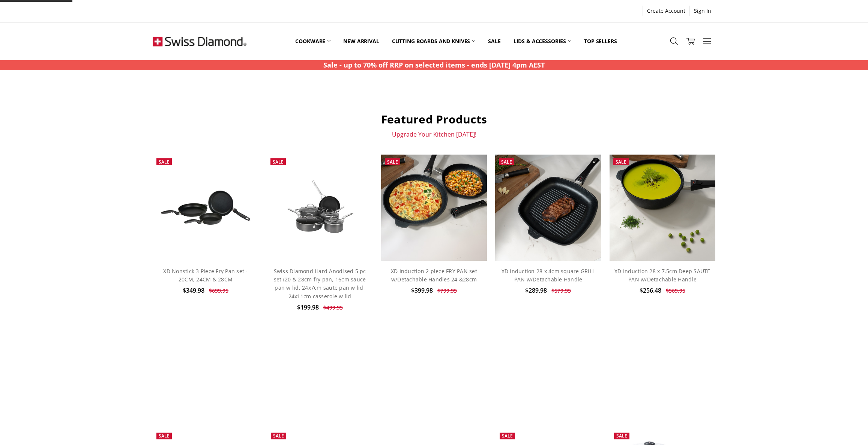 The height and width of the screenshot is (445, 868). I want to click on span: $579.95, so click(562, 290).